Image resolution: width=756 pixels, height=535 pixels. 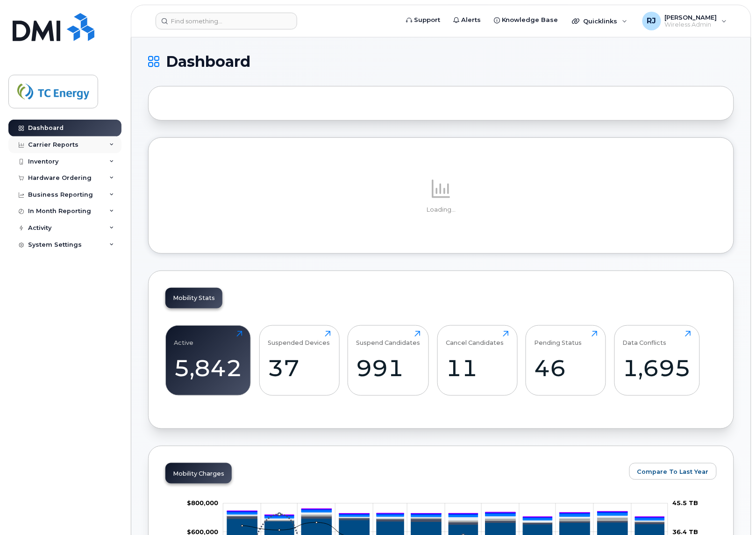 I want to click on a: Cancel Candidates11, so click(x=477, y=361).